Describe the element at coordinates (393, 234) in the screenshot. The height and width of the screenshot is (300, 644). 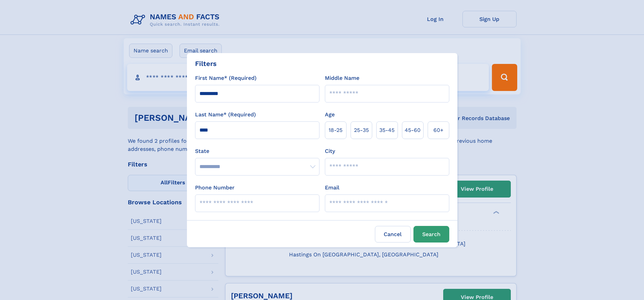
I see `label: Cancel` at that location.